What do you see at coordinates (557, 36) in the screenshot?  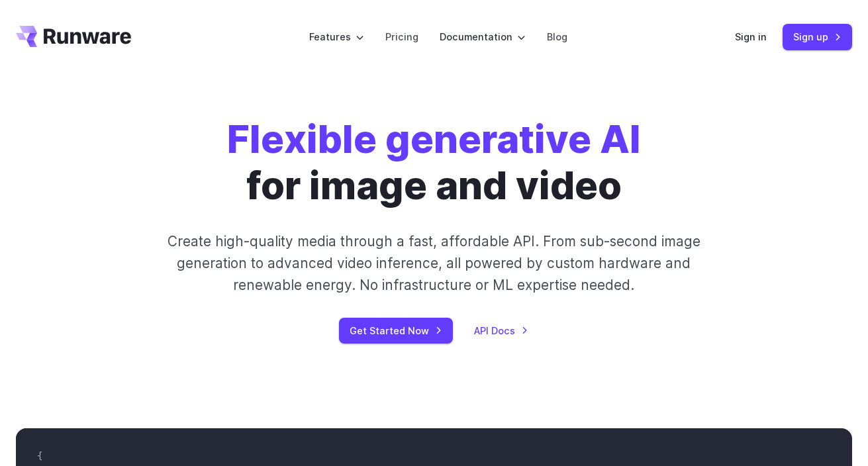 I see `a: Blog` at bounding box center [557, 36].